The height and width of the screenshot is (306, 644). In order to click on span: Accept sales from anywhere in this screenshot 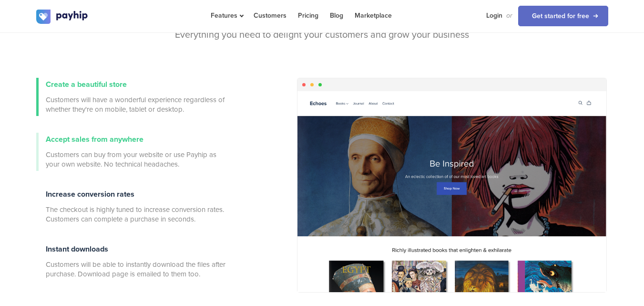, I will do `click(94, 139)`.